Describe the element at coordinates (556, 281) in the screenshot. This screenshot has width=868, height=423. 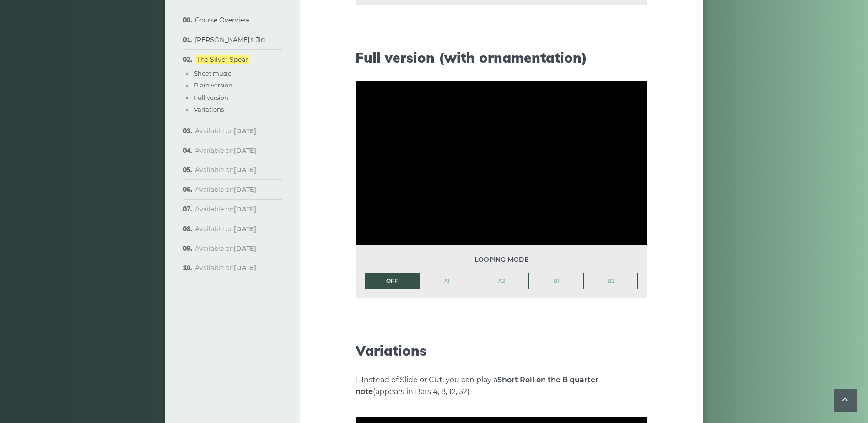
I see `a: B1` at that location.